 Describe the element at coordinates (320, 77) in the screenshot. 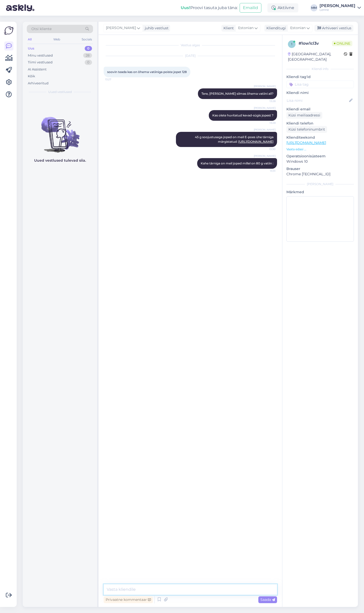

I see `p: Kliendi tag'id` at that location.